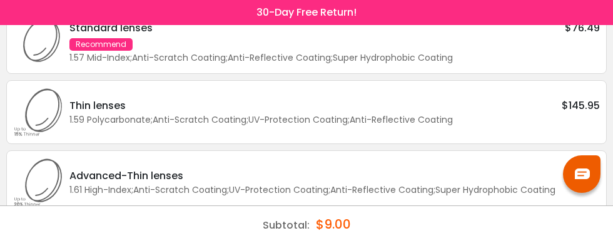 The image size is (613, 243). Describe the element at coordinates (126, 175) in the screenshot. I see `div: Advanced-Thin lenses` at that location.